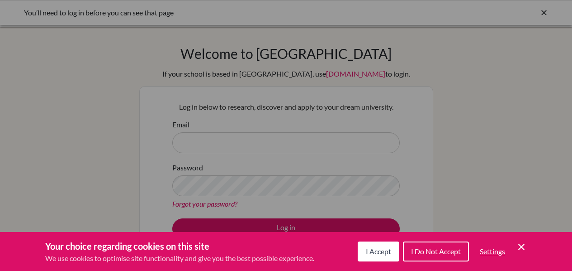 Image resolution: width=572 pixels, height=271 pixels. I want to click on h3: Your choice regarding cookies on this site, so click(180, 246).